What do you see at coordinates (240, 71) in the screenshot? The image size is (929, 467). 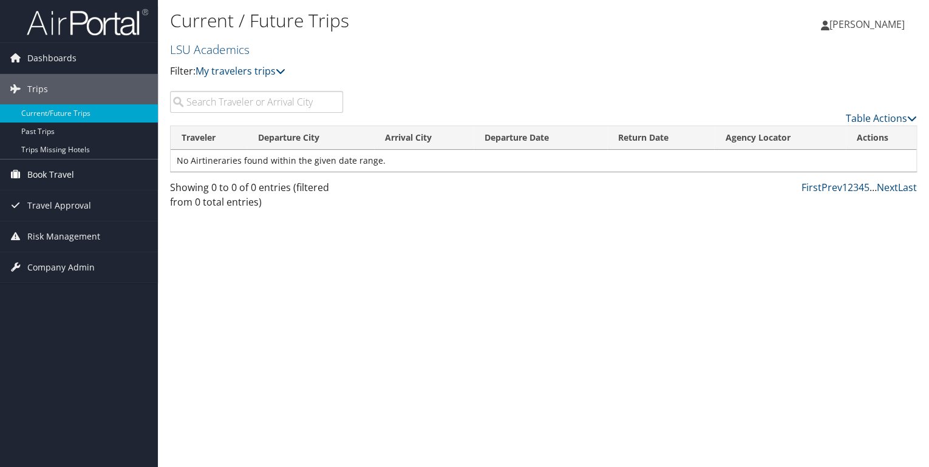 I see `a: My travelers trips` at bounding box center [240, 71].